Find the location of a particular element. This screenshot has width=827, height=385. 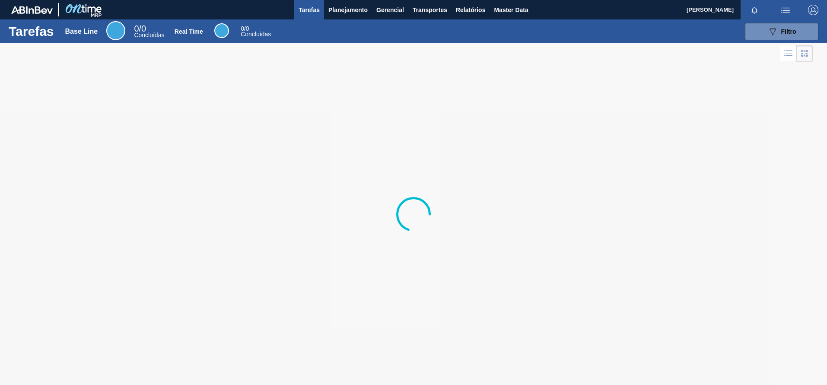

span: Tarefas is located at coordinates (309, 10).